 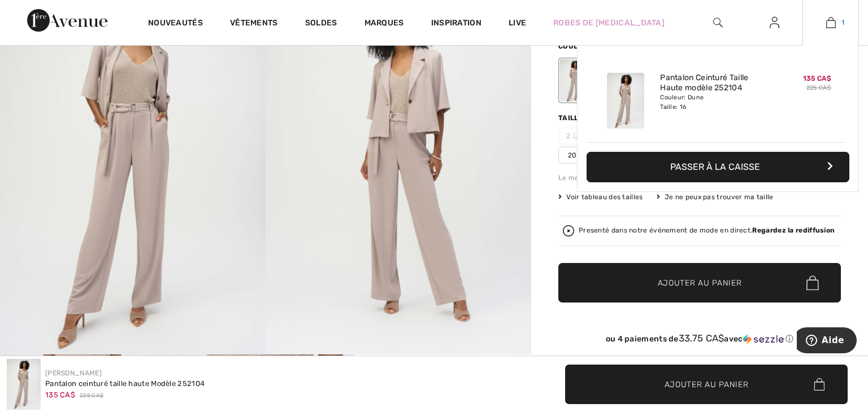 I want to click on a: Se connecter, so click(x=774, y=23).